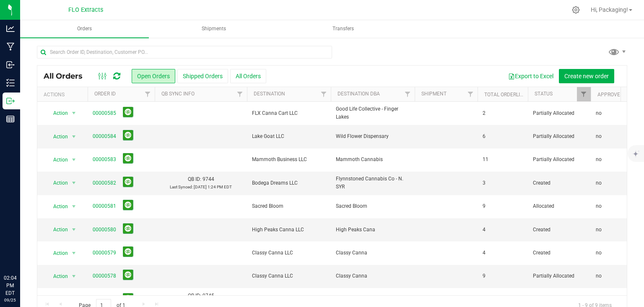 This screenshot has height=307, width=644. What do you see at coordinates (104, 183) in the screenshot?
I see `a: 00000582` at bounding box center [104, 183].